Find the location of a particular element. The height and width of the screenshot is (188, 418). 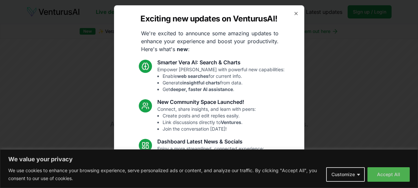

li: Enable for current info. is located at coordinates (223, 76).